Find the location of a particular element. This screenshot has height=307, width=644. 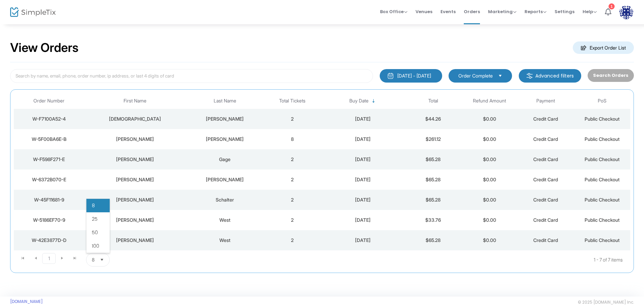

span: Help is located at coordinates (589, 11).